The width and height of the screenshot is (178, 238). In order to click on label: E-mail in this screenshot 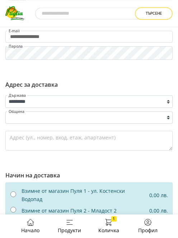, I will do `click(14, 31)`.